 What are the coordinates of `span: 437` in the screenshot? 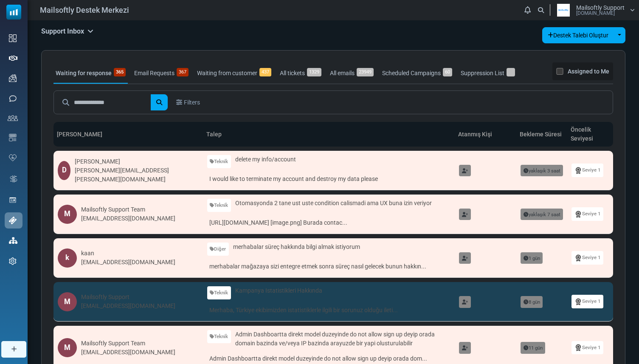 It's located at (265, 72).